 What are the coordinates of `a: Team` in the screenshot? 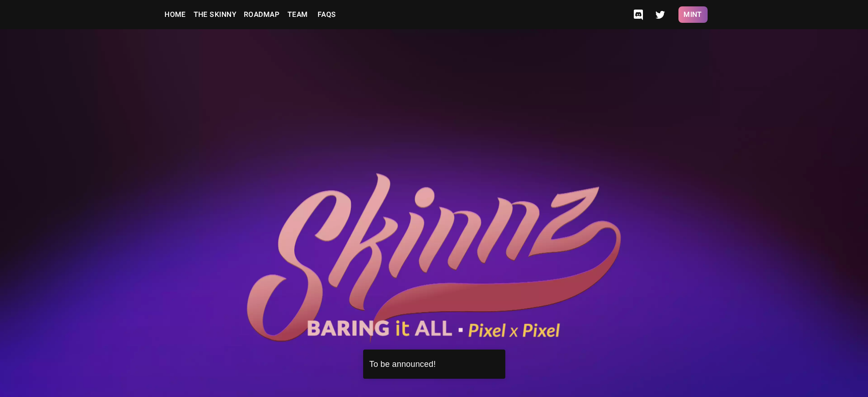 It's located at (297, 14).